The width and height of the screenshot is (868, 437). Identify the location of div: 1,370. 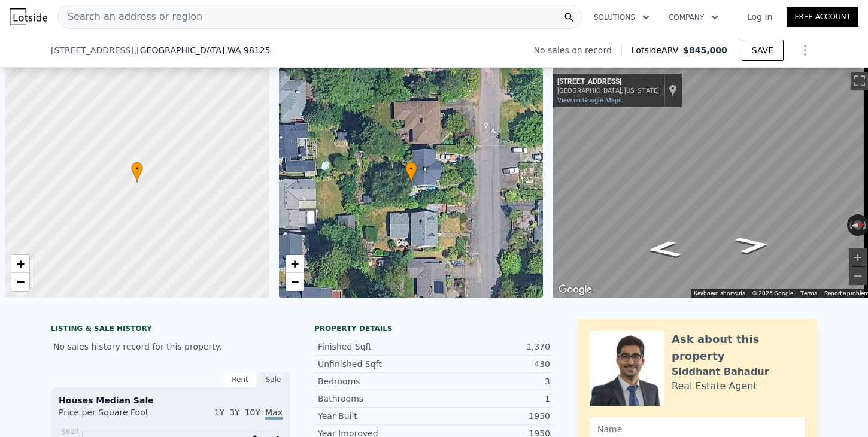
(492, 346).